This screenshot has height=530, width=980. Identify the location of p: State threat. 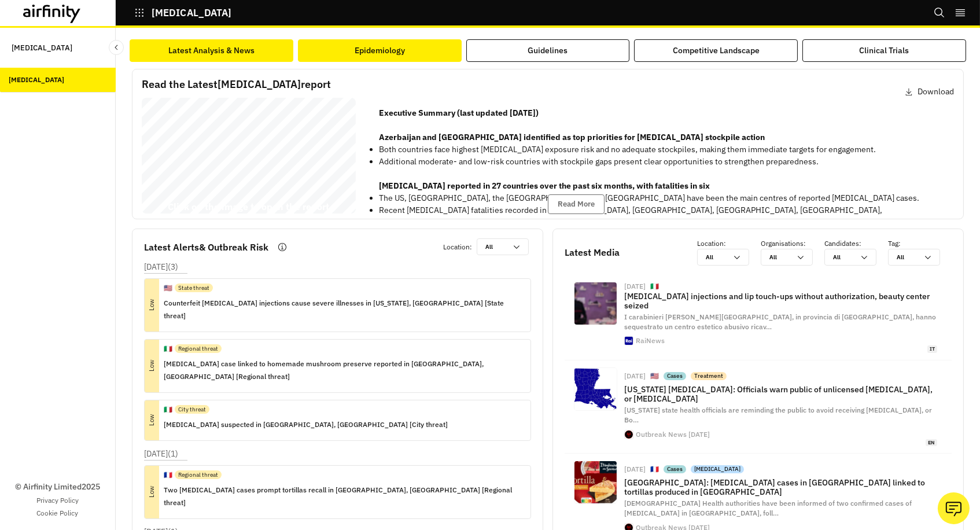
(194, 288).